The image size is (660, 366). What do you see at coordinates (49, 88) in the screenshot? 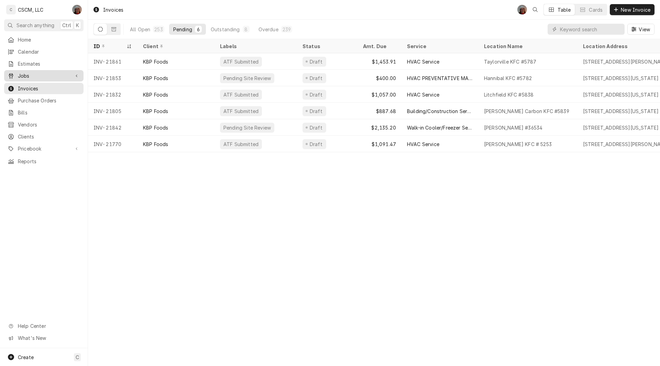
I see `span: Invoices` at bounding box center [49, 88].